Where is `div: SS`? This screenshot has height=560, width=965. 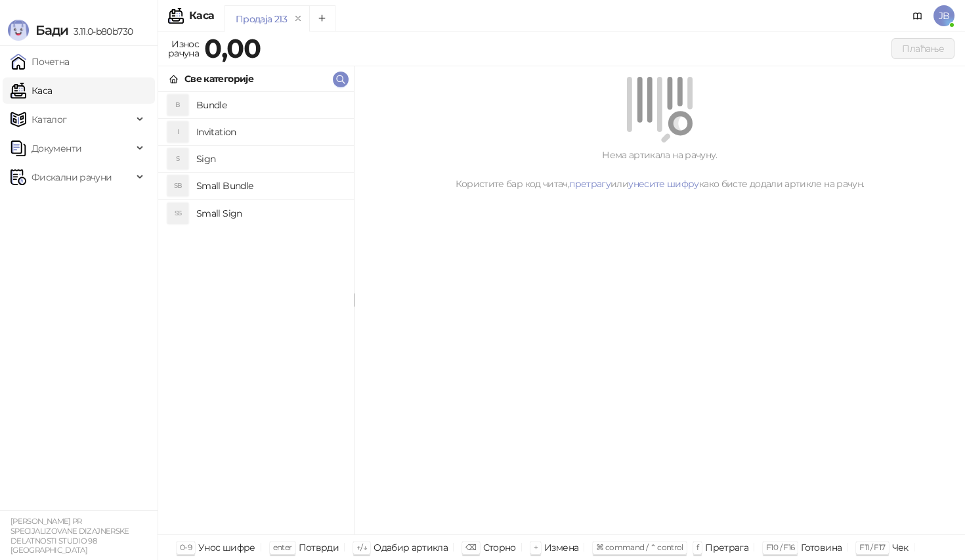 div: SS is located at coordinates (178, 214).